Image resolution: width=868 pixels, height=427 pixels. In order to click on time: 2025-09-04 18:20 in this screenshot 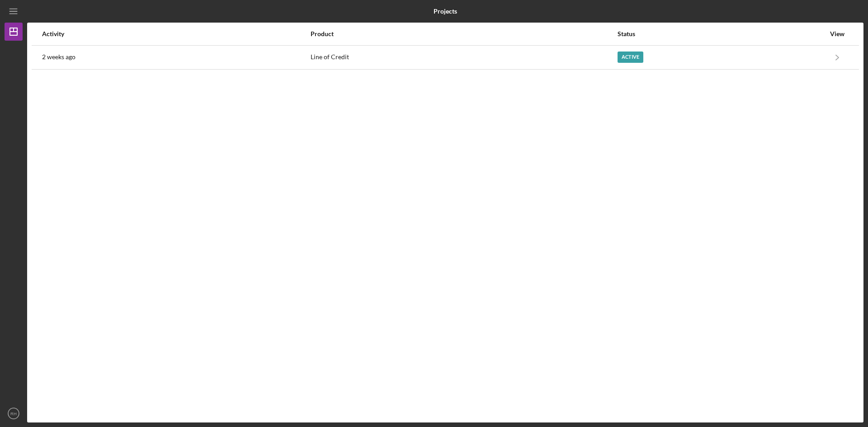, I will do `click(58, 57)`.